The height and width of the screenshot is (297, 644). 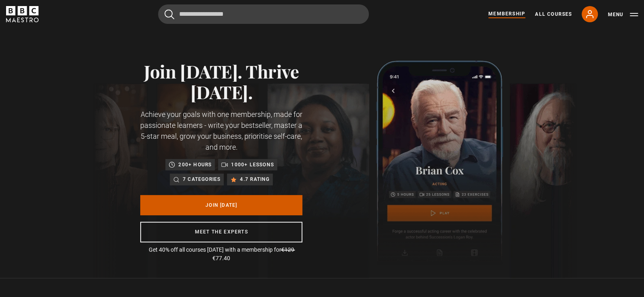 What do you see at coordinates (253, 165) in the screenshot?
I see `p: 1000+ lessons` at bounding box center [253, 165].